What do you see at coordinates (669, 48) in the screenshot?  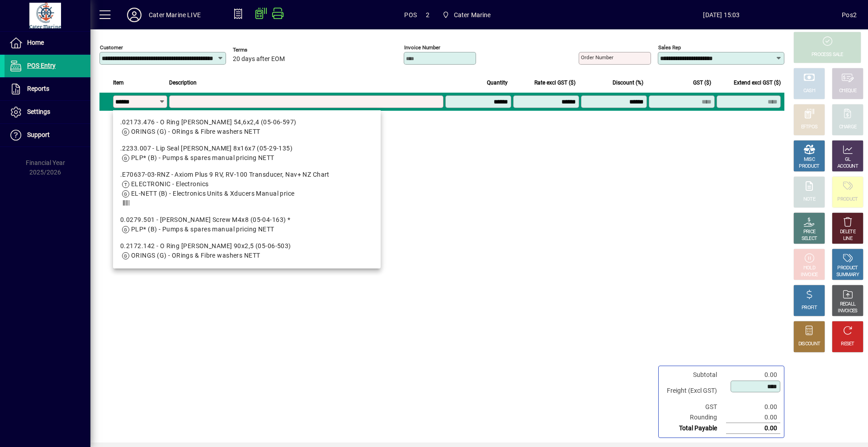 I see `mat-label: Sales rep` at bounding box center [669, 48].